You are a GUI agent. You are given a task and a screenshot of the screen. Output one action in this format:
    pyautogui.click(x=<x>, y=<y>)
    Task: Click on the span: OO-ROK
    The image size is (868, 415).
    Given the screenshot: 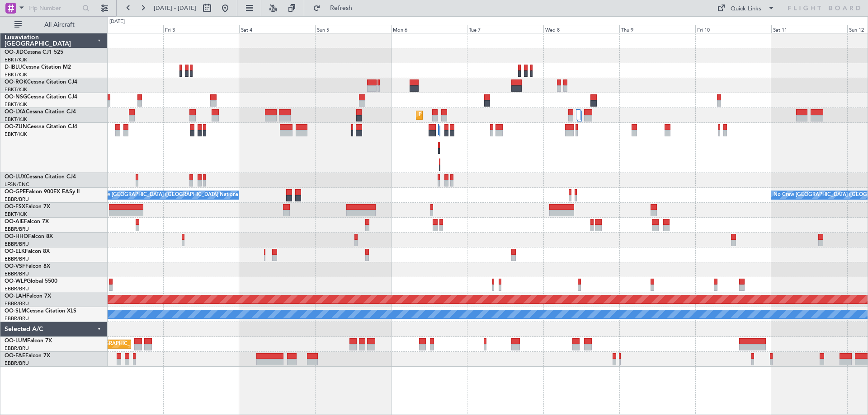 What is the action you would take?
    pyautogui.click(x=16, y=83)
    